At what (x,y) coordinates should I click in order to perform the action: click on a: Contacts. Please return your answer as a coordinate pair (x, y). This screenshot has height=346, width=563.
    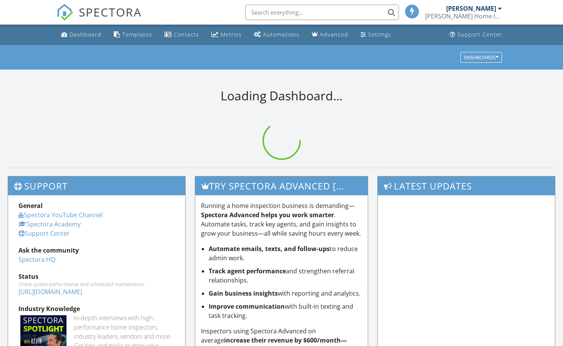
    Looking at the image, I should click on (182, 35).